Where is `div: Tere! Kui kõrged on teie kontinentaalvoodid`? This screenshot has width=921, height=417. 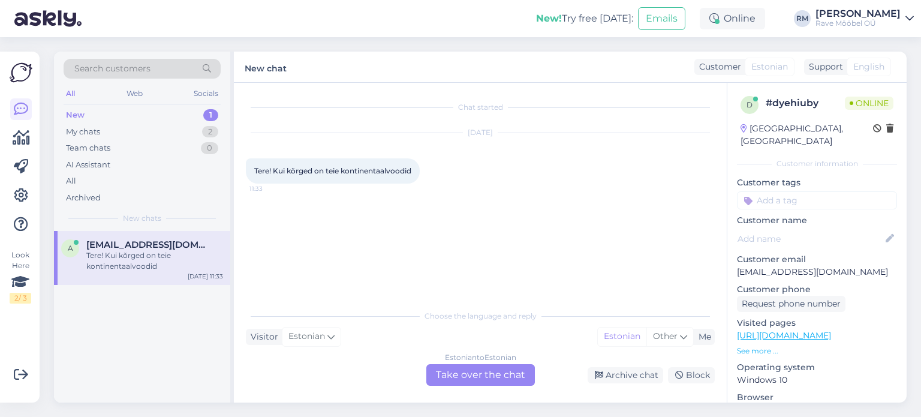 div: Tere! Kui kõrged on teie kontinentaalvoodid is located at coordinates (155, 261).